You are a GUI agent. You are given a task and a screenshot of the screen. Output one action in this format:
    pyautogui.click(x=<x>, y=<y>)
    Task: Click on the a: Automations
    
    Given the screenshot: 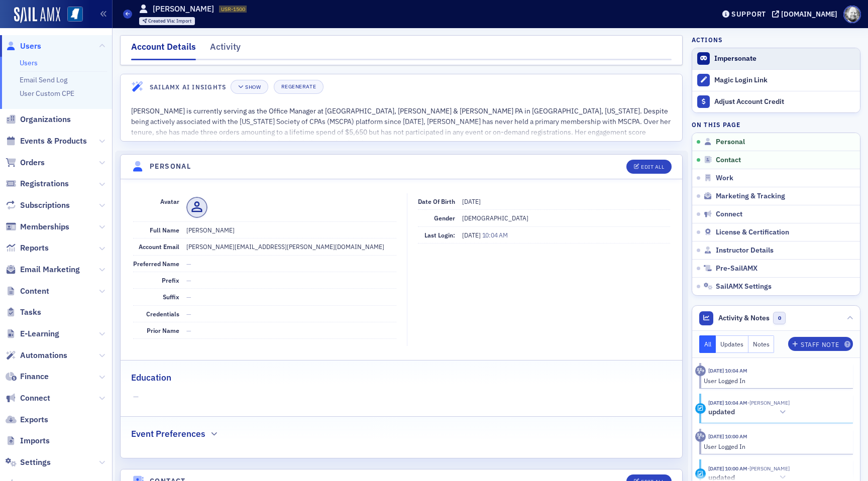 What is the action you would take?
    pyautogui.click(x=36, y=356)
    